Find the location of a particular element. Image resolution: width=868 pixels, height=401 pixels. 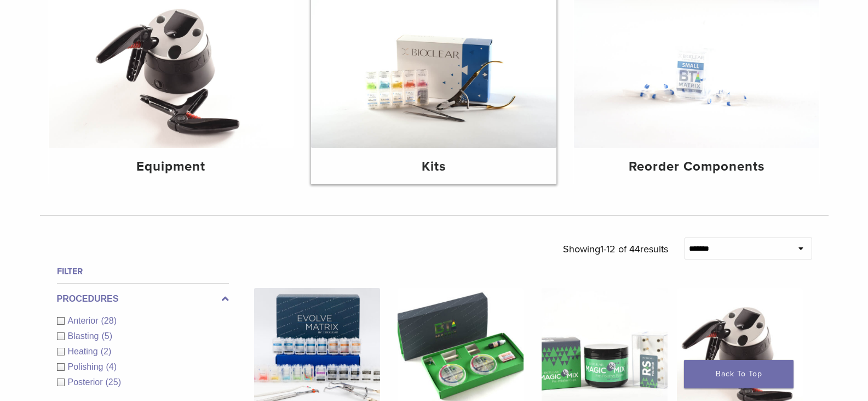

h4: Reorder Components is located at coordinates (697, 166).